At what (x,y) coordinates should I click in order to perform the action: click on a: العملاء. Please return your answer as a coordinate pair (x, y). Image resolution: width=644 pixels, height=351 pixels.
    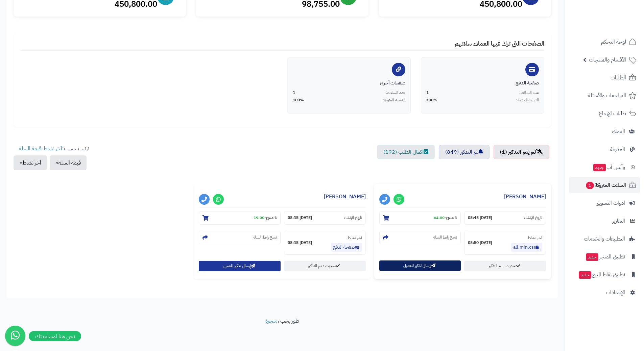
    Looking at the image, I should click on (604, 131).